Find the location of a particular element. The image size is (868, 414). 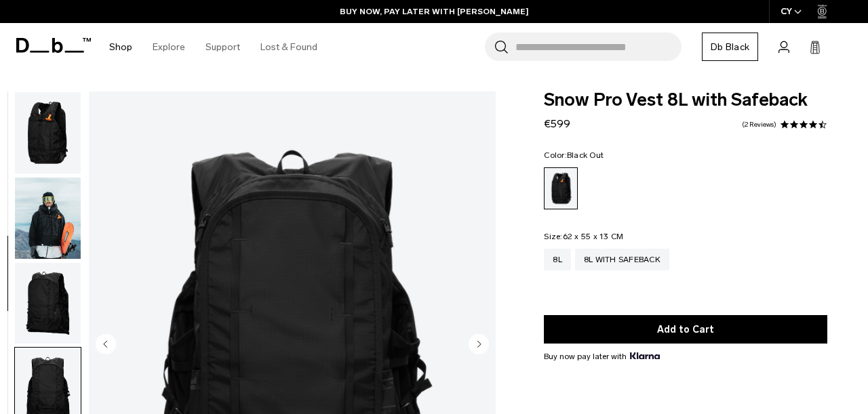

button: Previous slide is located at coordinates (106, 345).